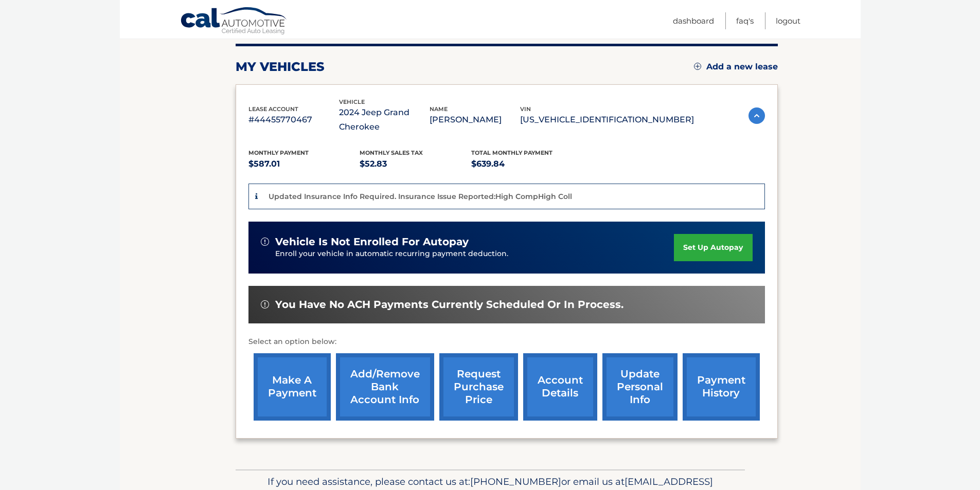 The image size is (980, 490). What do you see at coordinates (525, 109) in the screenshot?
I see `span: vin` at bounding box center [525, 109].